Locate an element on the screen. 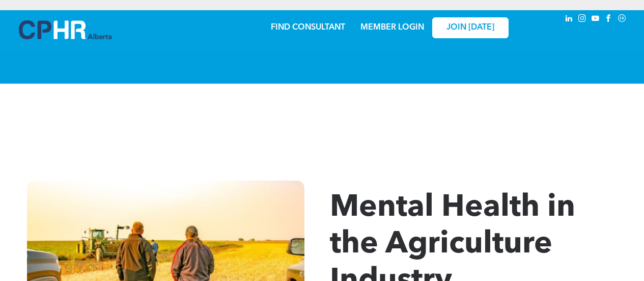 This screenshot has height=281, width=644. a: Social network is located at coordinates (622, 19).